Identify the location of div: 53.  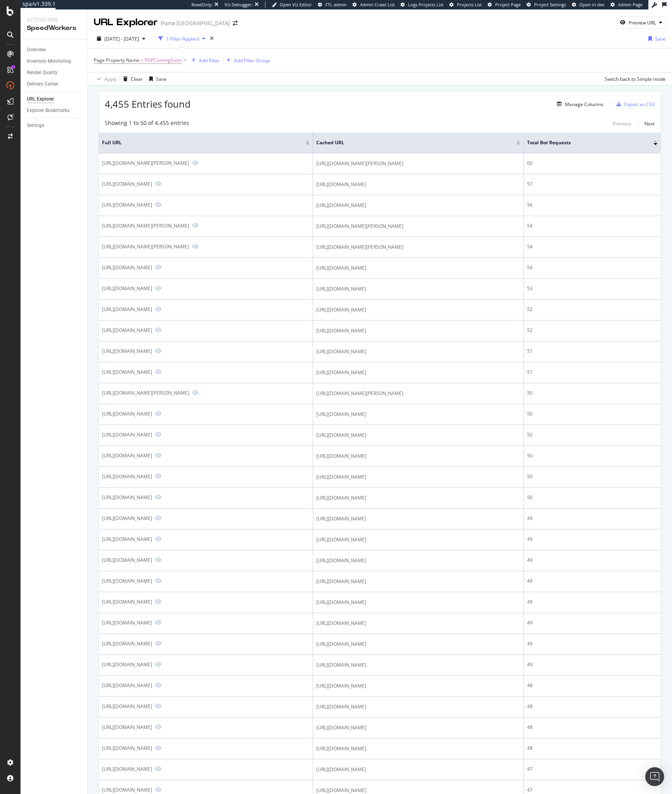
(593, 289).